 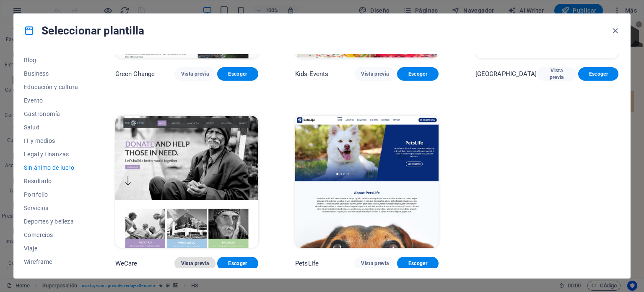 What do you see at coordinates (51, 101) in the screenshot?
I see `button: Evento` at bounding box center [51, 101].